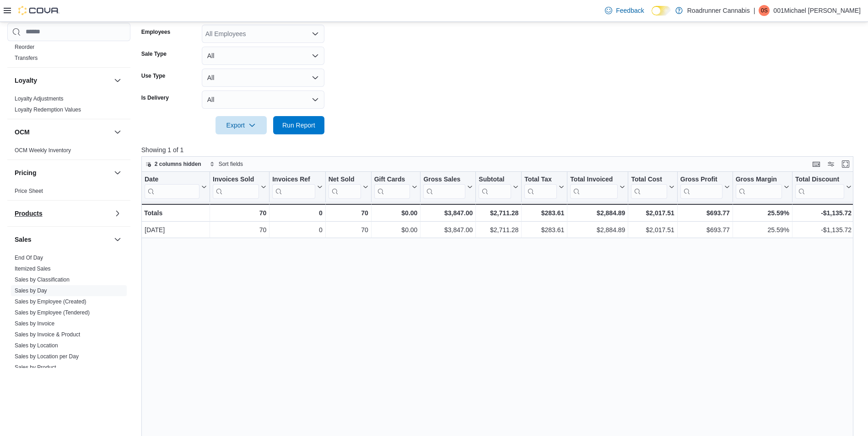 The image size is (868, 436). What do you see at coordinates (831, 164) in the screenshot?
I see `button: Display options` at bounding box center [831, 164].